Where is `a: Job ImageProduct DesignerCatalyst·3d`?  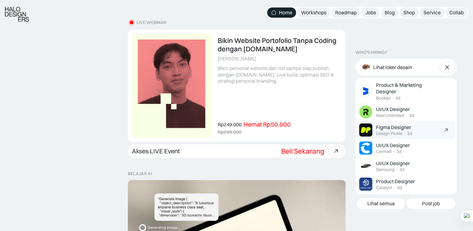 a: Job ImageProduct DesignerCatalyst·3d is located at coordinates (406, 184).